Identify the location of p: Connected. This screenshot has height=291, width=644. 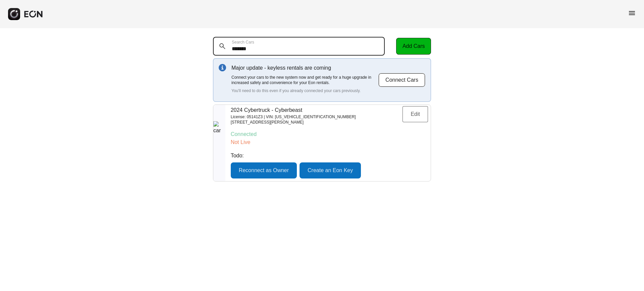
(329, 134).